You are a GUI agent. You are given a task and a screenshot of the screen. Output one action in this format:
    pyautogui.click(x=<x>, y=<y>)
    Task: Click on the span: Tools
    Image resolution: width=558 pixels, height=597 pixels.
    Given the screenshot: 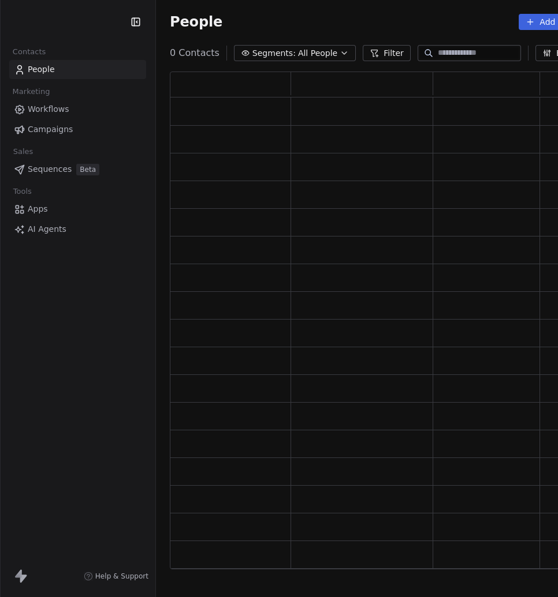 What is the action you would take?
    pyautogui.click(x=22, y=192)
    